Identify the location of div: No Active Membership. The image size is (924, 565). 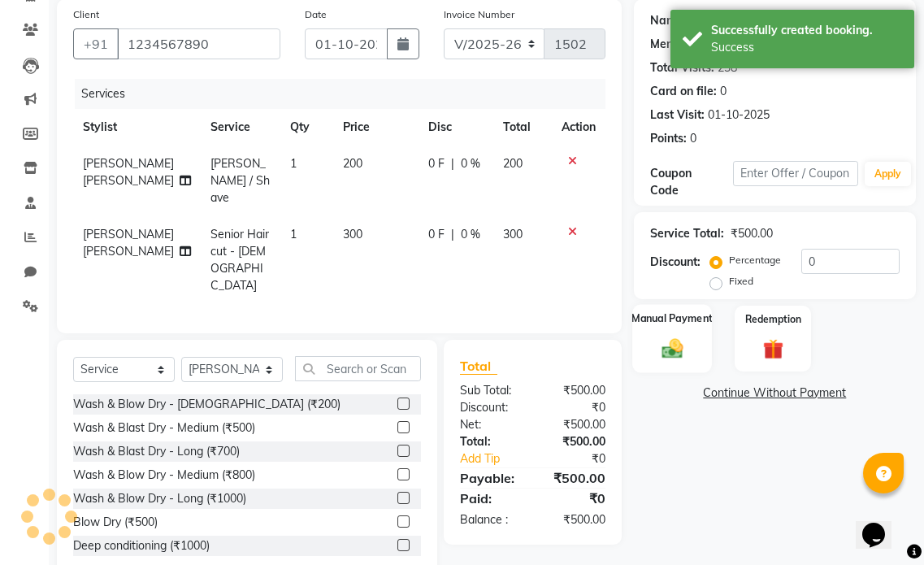
(774, 44).